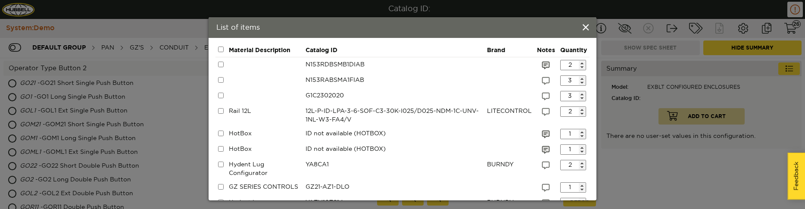  Describe the element at coordinates (324, 203) in the screenshot. I see `a: YAZV10TC14` at that location.